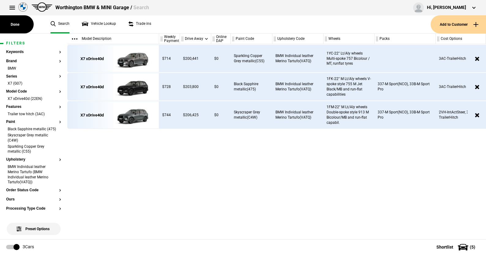 The width and height of the screenshot is (486, 255). I want to click on div: $203,800, so click(196, 87).